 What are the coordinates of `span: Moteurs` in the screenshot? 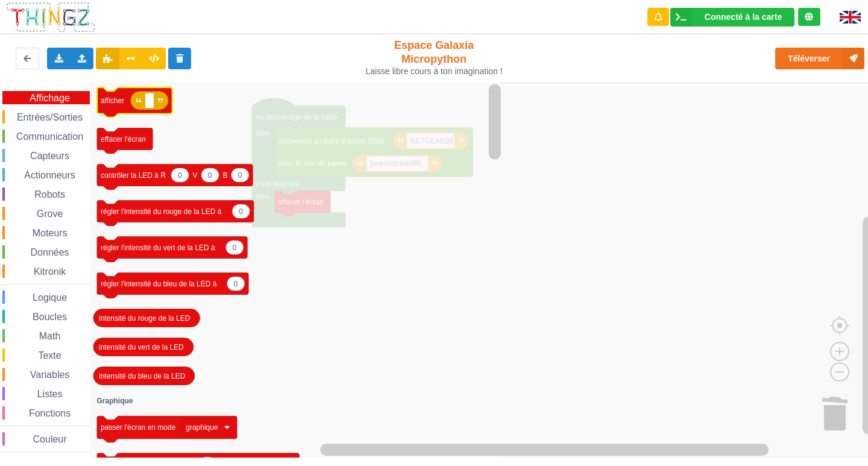 It's located at (50, 233).